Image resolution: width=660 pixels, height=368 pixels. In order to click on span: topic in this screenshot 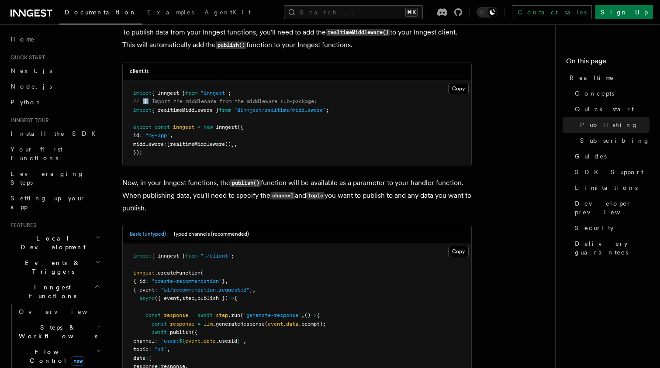, I will do `click(141, 349)`.